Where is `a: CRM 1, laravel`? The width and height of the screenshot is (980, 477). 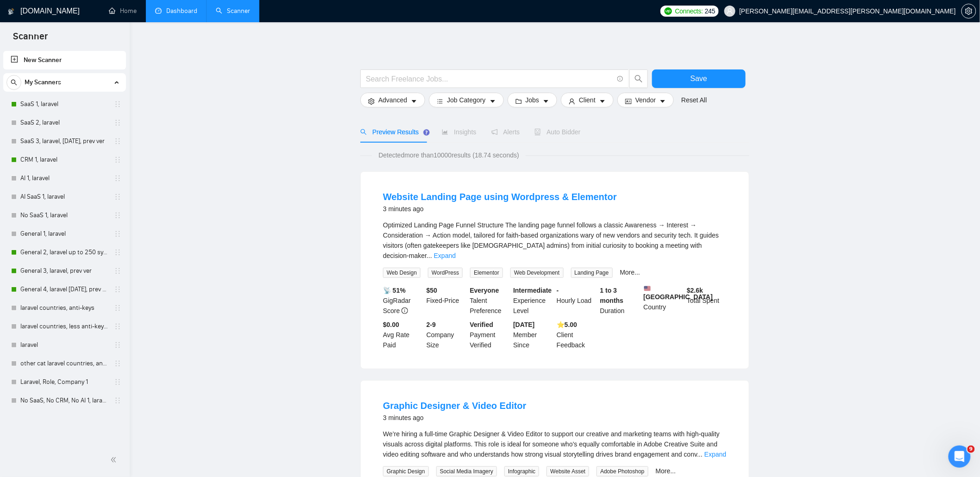
a: CRM 1, laravel is located at coordinates (64, 160).